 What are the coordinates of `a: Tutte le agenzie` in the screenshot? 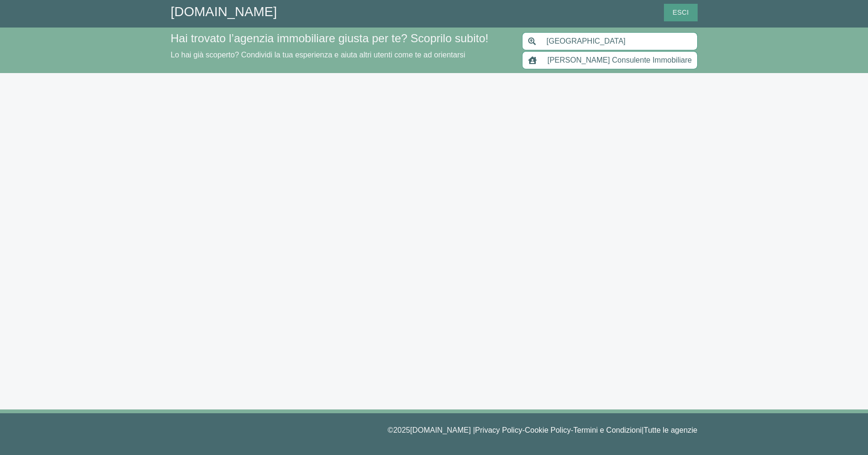 It's located at (670, 430).